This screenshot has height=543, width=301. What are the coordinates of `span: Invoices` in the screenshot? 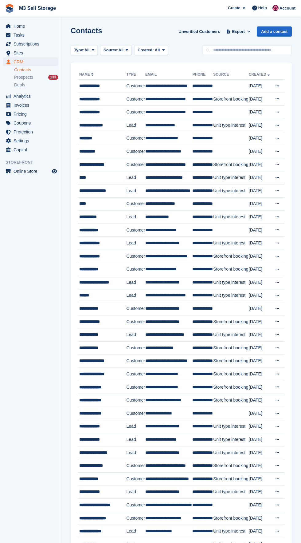 It's located at (32, 105).